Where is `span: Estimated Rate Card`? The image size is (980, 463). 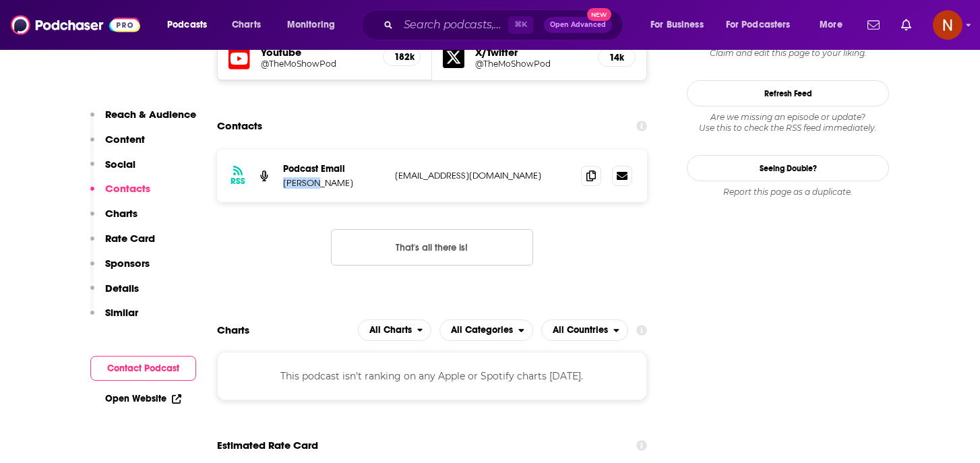 span: Estimated Rate Card is located at coordinates (268, 446).